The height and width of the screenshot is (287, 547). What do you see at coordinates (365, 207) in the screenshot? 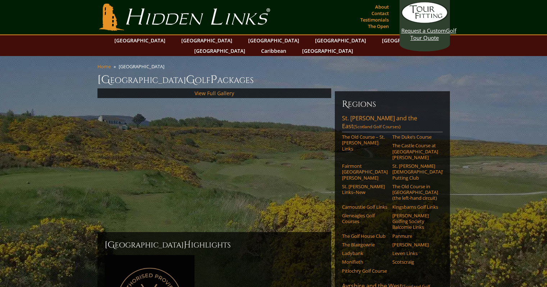
I see `a: Carnoustie Golf Links` at bounding box center [365, 207].